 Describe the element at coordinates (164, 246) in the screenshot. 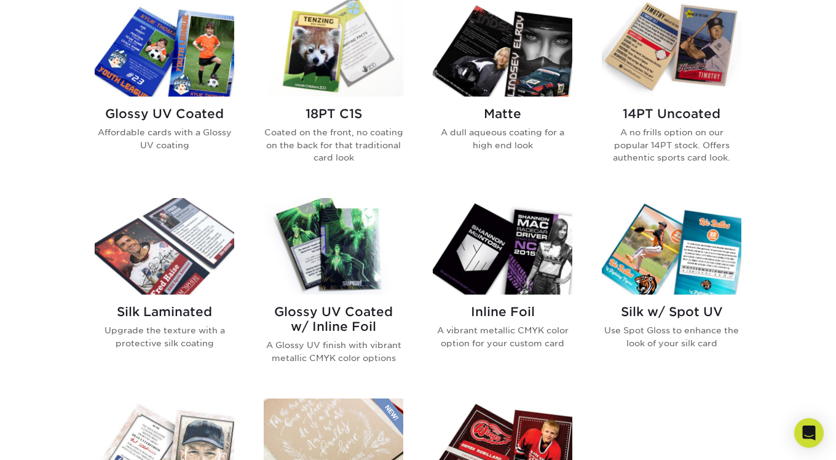

I see `img: Silk Laminated Trading Cards` at that location.